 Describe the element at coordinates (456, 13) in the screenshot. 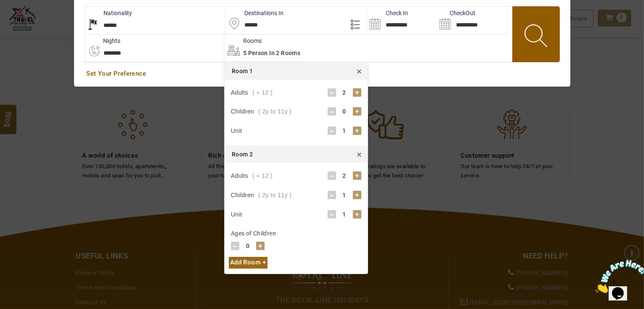

I see `label: CheckOut` at that location.